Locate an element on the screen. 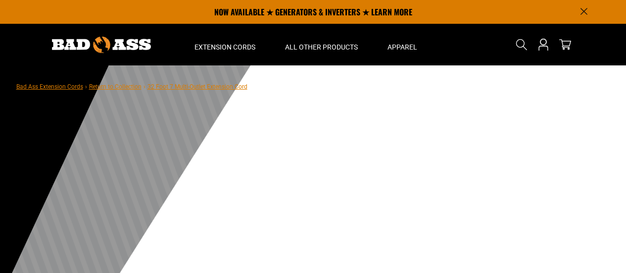  summary: All Other Products is located at coordinates (321, 45).